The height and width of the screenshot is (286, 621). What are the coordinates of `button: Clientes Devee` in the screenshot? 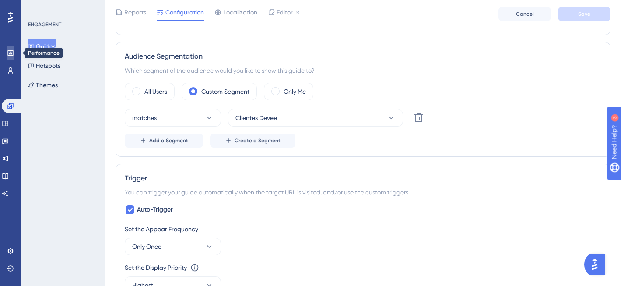 It's located at (316, 118).